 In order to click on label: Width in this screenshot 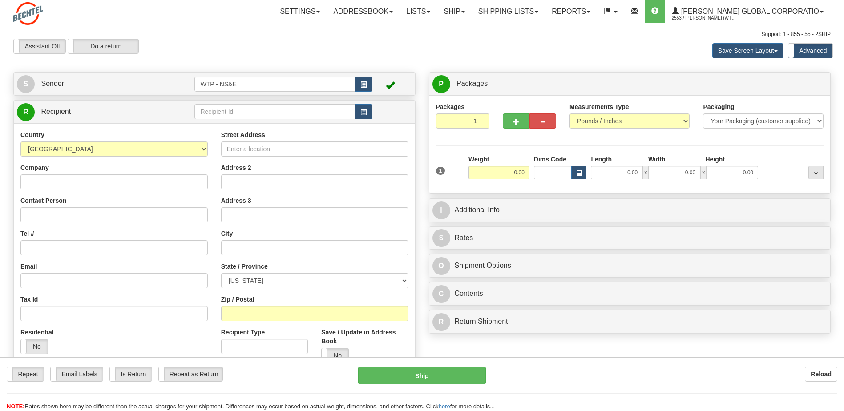, I will do `click(657, 159)`.